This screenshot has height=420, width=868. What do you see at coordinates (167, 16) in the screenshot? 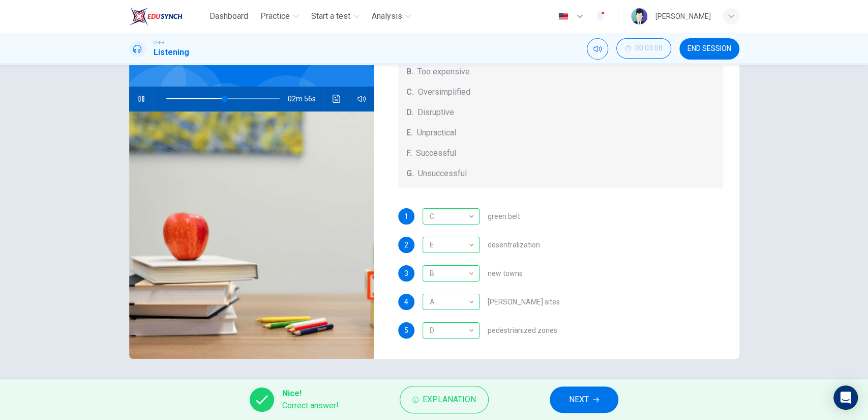
I see `a: EduSynch logo` at bounding box center [167, 16].